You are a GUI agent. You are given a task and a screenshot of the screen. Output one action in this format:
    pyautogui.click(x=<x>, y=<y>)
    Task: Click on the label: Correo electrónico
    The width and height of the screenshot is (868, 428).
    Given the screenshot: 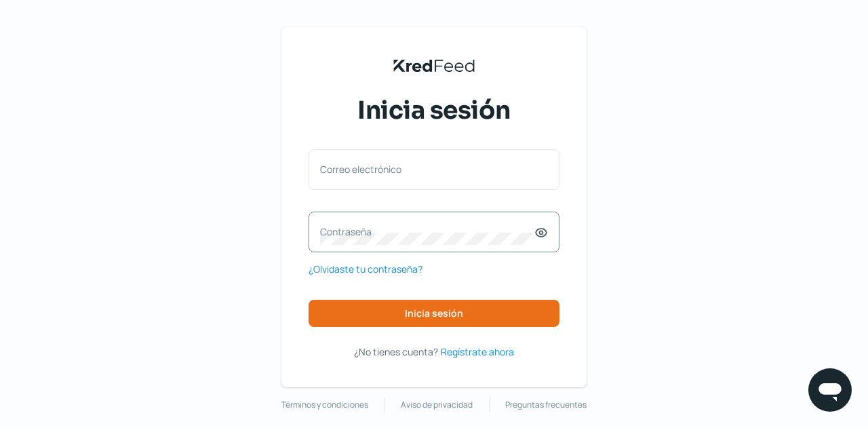 What is the action you would take?
    pyautogui.click(x=427, y=169)
    